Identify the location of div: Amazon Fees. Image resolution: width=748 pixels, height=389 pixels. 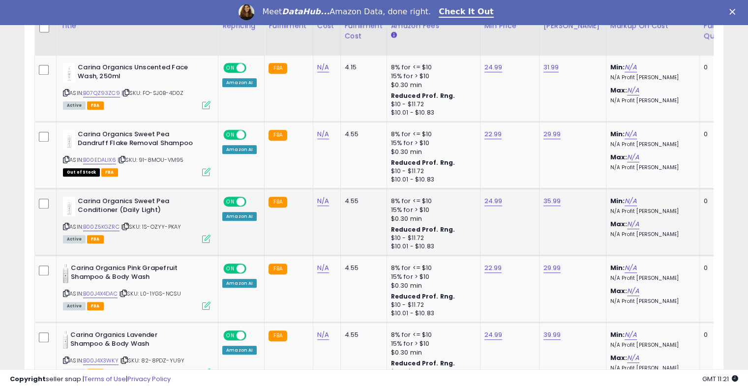
(433, 26).